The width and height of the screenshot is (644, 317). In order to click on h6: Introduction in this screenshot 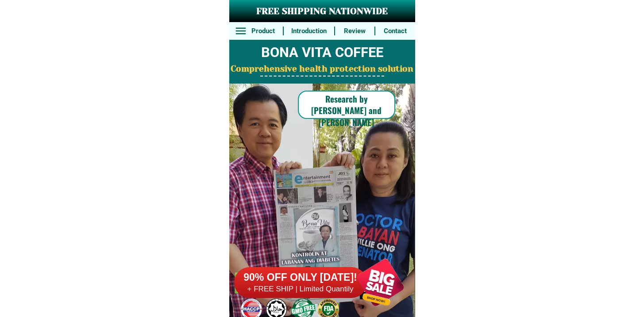, I will do `click(308, 31)`.